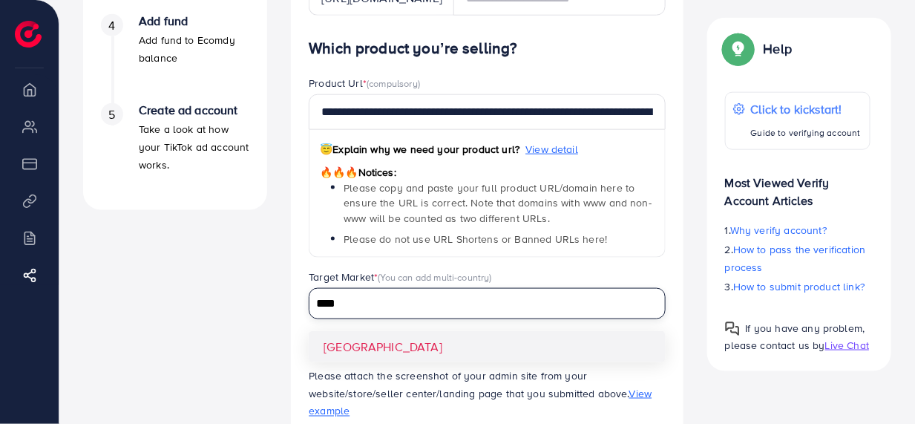  Describe the element at coordinates (847, 345) in the screenshot. I see `span: Live Chat` at that location.